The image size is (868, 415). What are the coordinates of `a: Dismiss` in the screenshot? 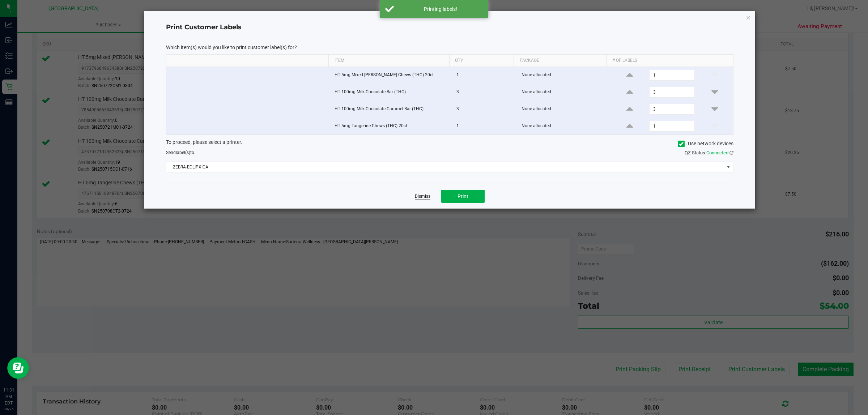 It's located at (422, 196).